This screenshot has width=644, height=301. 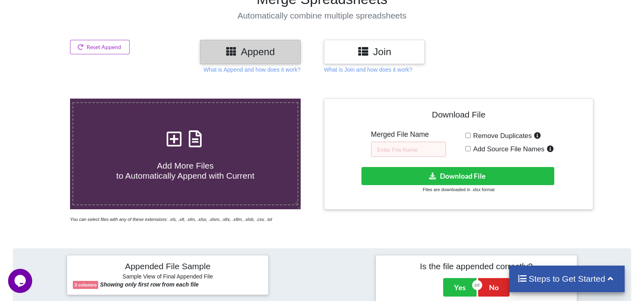 I want to click on span: Remove Duplicates, so click(x=501, y=135).